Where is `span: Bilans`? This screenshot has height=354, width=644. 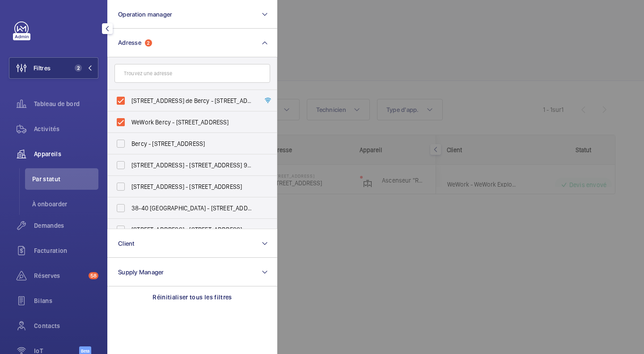 span: Bilans is located at coordinates (66, 301).